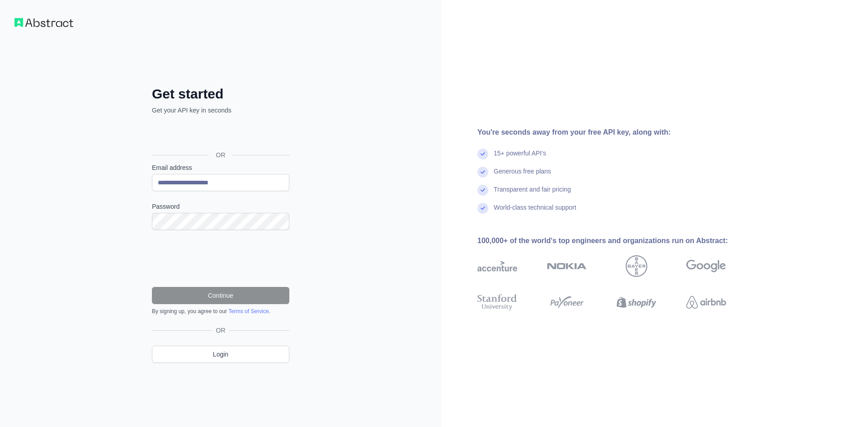 The width and height of the screenshot is (868, 427). I want to click on h2: Get started, so click(221, 94).